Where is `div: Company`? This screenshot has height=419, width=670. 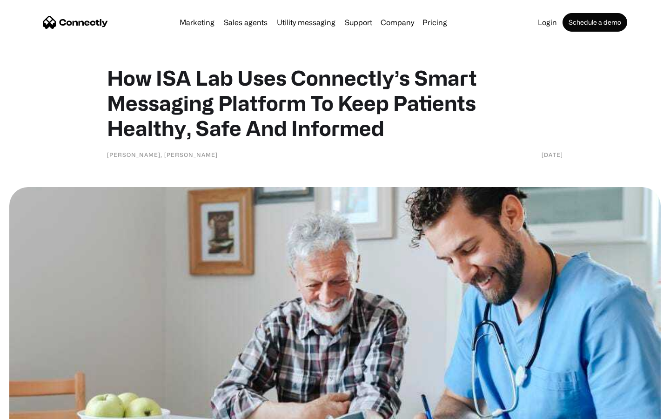
div: Company is located at coordinates (397, 22).